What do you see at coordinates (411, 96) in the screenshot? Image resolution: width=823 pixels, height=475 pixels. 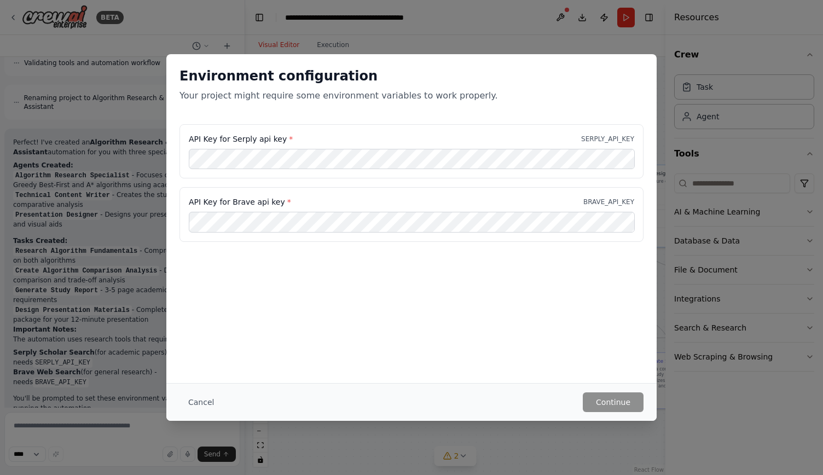 I see `p: Your project might require some environment variables to work properly.` at bounding box center [411, 96].